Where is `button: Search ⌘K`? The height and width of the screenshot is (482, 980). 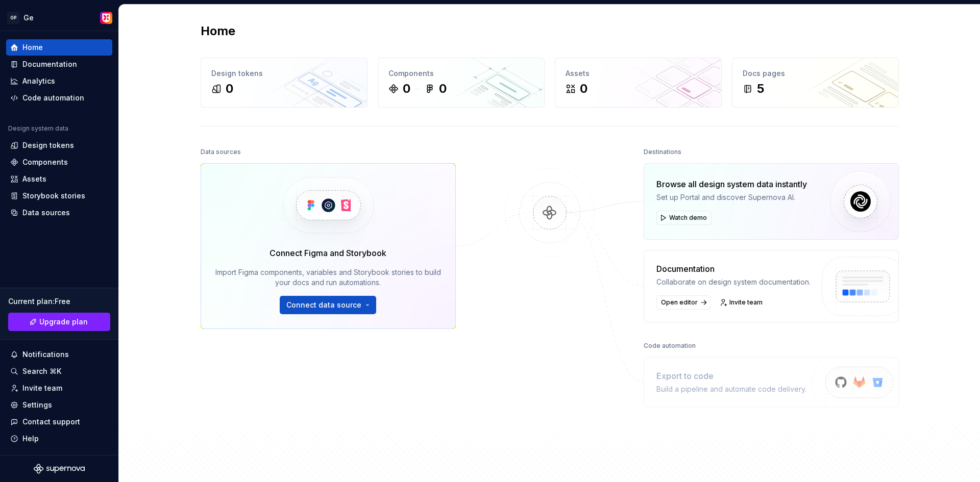
button: Search ⌘K is located at coordinates (59, 371).